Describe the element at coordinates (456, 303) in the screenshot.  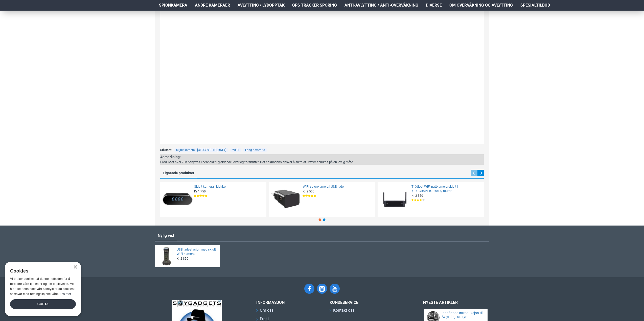
I see `h3: Nyeste artikler` at that location.